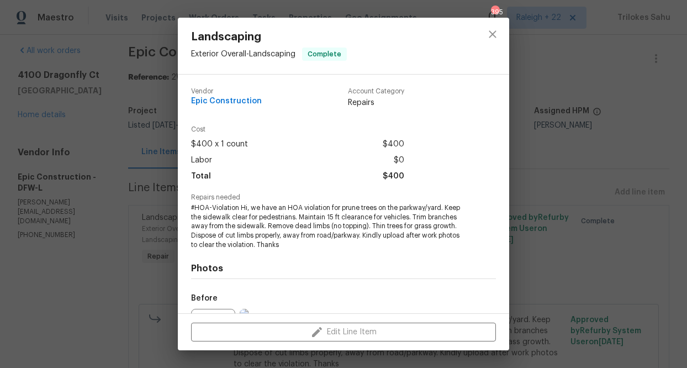 The width and height of the screenshot is (687, 368). I want to click on h5: Before, so click(204, 298).